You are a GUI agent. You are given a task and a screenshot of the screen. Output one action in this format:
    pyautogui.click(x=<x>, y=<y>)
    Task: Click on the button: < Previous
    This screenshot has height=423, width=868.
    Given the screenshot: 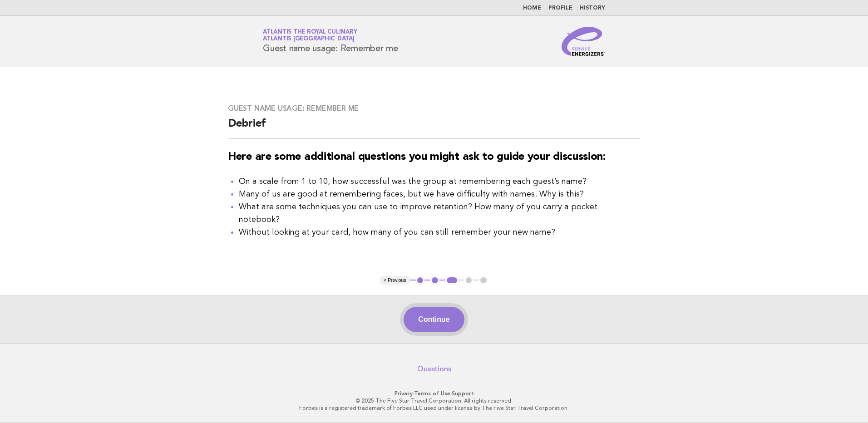 What is the action you would take?
    pyautogui.click(x=395, y=281)
    